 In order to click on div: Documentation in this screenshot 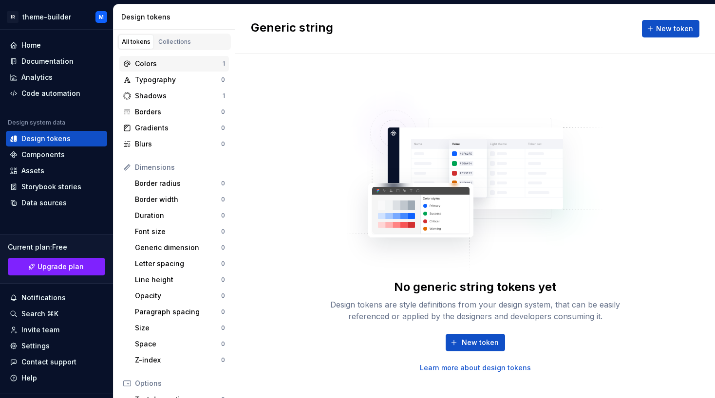, I will do `click(47, 61)`.